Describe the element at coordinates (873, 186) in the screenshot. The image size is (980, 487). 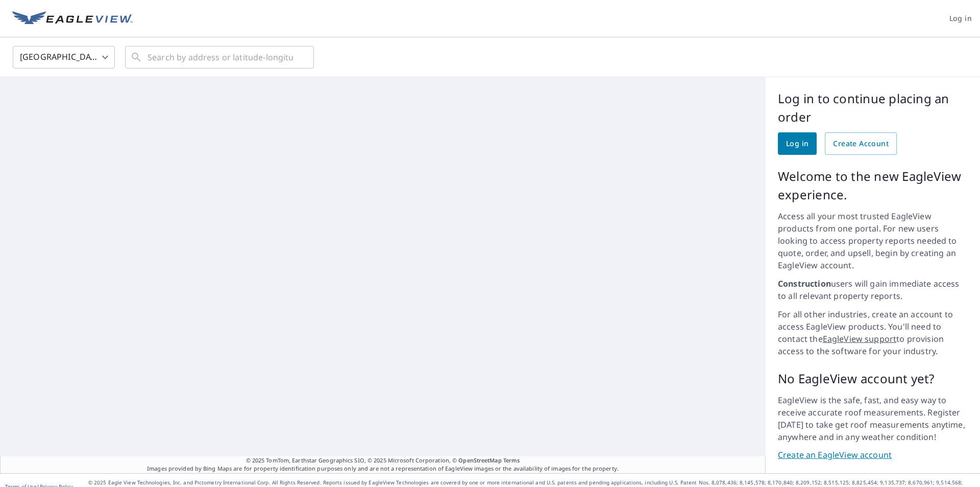
I see `p: Welcome to the new EagleView experience.` at that location.